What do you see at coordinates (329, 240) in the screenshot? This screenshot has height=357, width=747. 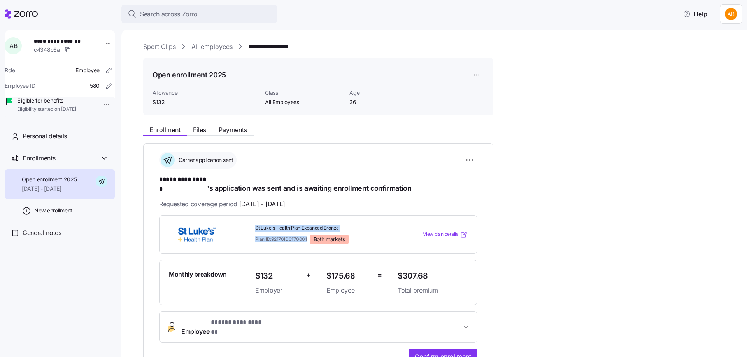 I see `span: Both markets` at bounding box center [329, 240].